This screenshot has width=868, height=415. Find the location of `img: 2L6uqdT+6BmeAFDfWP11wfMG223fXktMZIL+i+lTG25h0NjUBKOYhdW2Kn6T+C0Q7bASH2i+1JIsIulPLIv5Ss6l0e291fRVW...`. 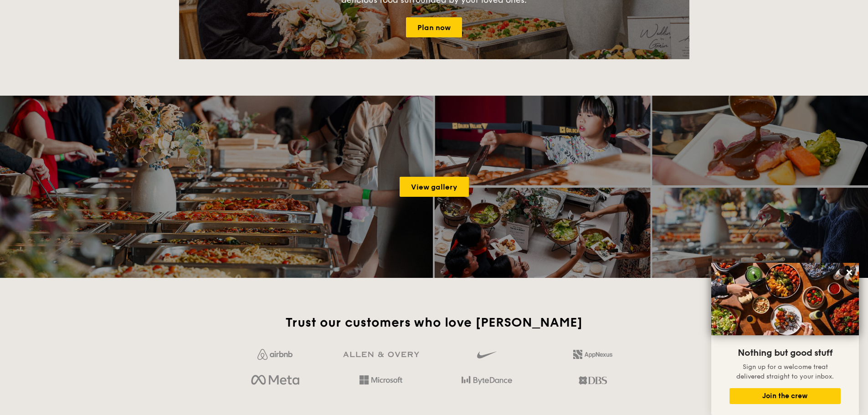

img: 2L6uqdT+6BmeAFDfWP11wfMG223fXktMZIL+i+lTG25h0NjUBKOYhdW2Kn6T+C0Q7bASH2i+1JIsIulPLIv5Ss6l0e291fRVW... is located at coordinates (593, 354).